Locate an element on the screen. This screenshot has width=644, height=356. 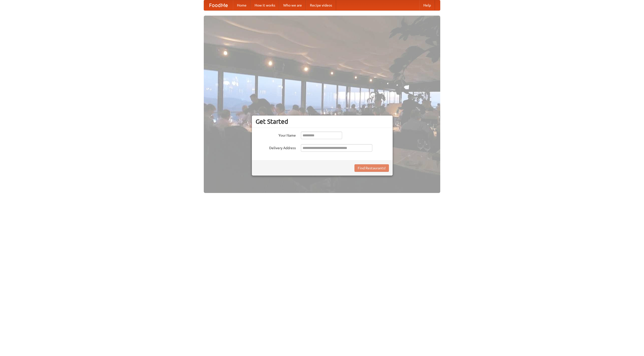
label: Delivery Address is located at coordinates (276, 147).